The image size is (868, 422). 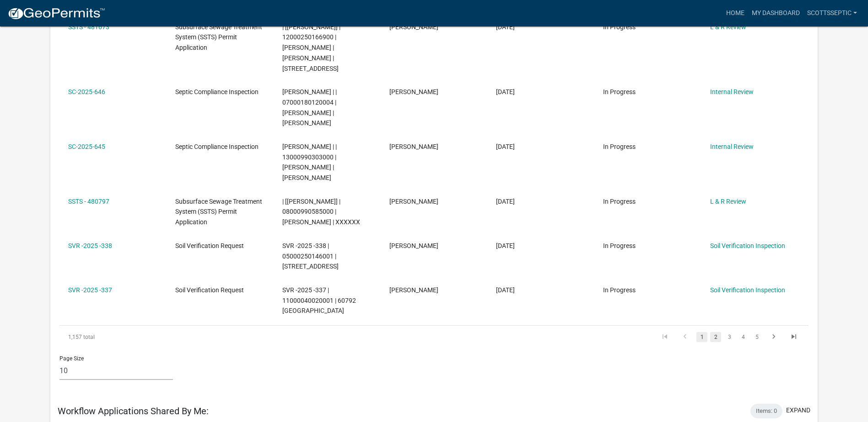 I want to click on a: 4, so click(x=743, y=337).